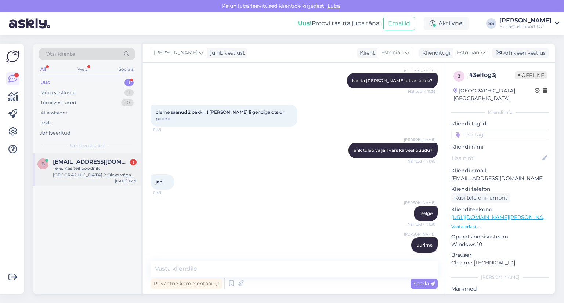 The height and width of the screenshot is (303, 564). What do you see at coordinates (55, 133) in the screenshot?
I see `div: Arhiveeritud` at bounding box center [55, 133].